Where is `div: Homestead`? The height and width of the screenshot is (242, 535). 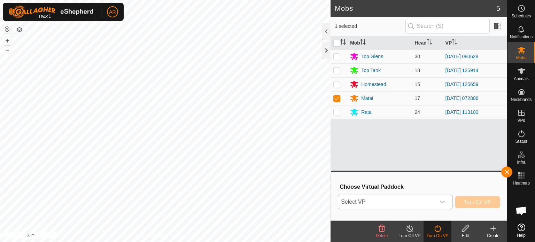 div: Homestead is located at coordinates (374, 84).